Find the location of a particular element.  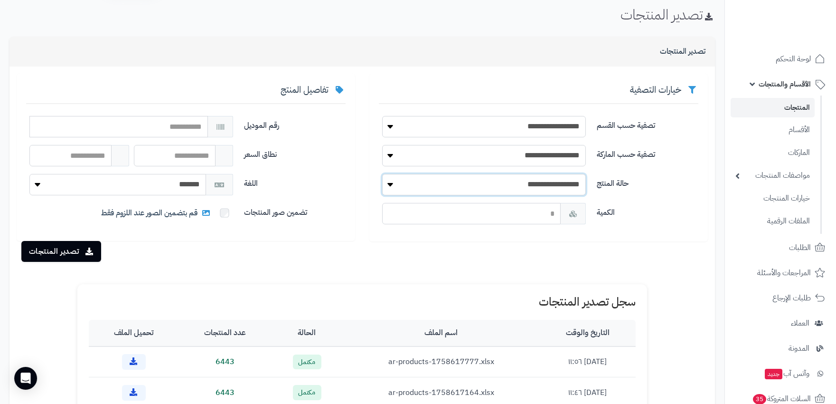

span: لوحة التحكم is located at coordinates (793, 59).